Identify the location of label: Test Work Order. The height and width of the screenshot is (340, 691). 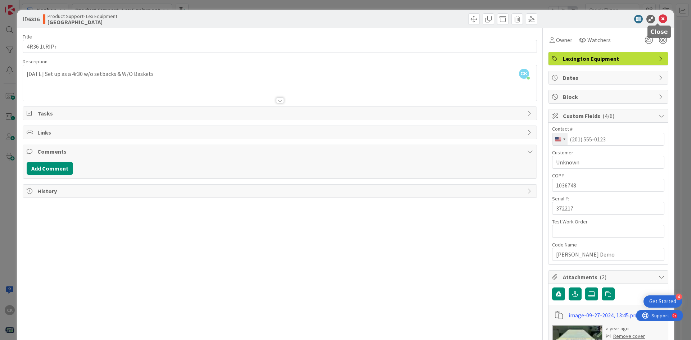
(570, 222).